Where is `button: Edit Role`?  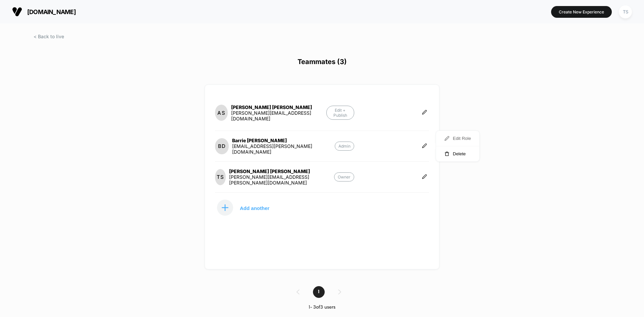 button: Edit Role is located at coordinates (457, 139).